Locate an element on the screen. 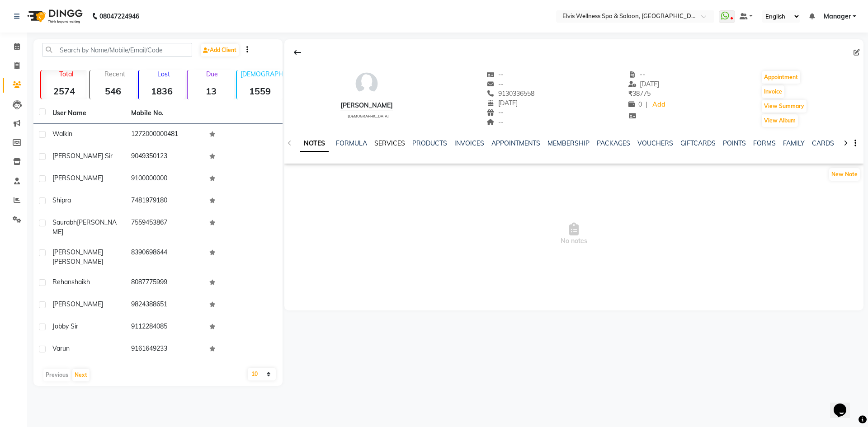 The height and width of the screenshot is (427, 868). a: Add is located at coordinates (658, 105).